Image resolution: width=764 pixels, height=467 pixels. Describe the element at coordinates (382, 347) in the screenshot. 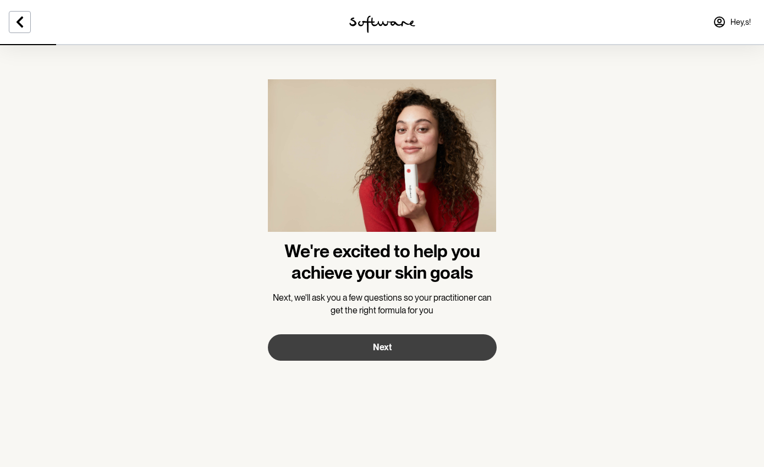

I see `span: Next` at that location.